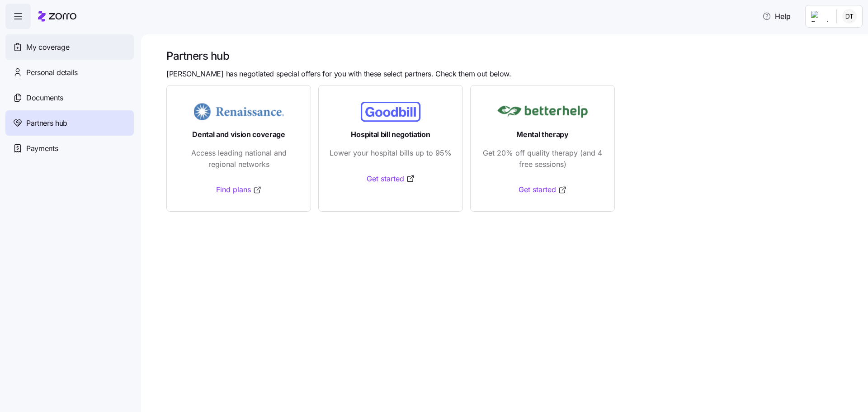  What do you see at coordinates (70, 98) in the screenshot?
I see `a: Documents` at bounding box center [70, 98].